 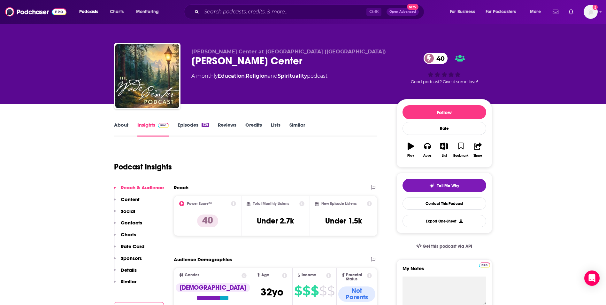 I want to click on p: Reach & Audience, so click(x=142, y=187).